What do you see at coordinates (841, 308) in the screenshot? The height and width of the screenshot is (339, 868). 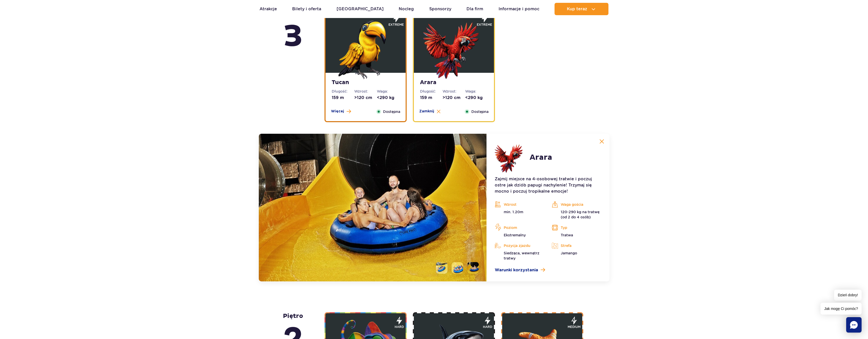 I see `span: Jak mogę Ci pomóc?` at bounding box center [841, 308].